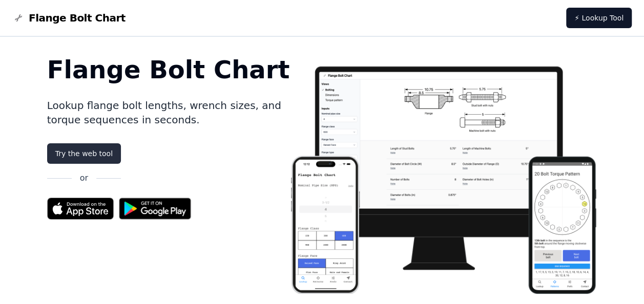  What do you see at coordinates (83, 153) in the screenshot?
I see `a: Try the web tool` at bounding box center [83, 153].